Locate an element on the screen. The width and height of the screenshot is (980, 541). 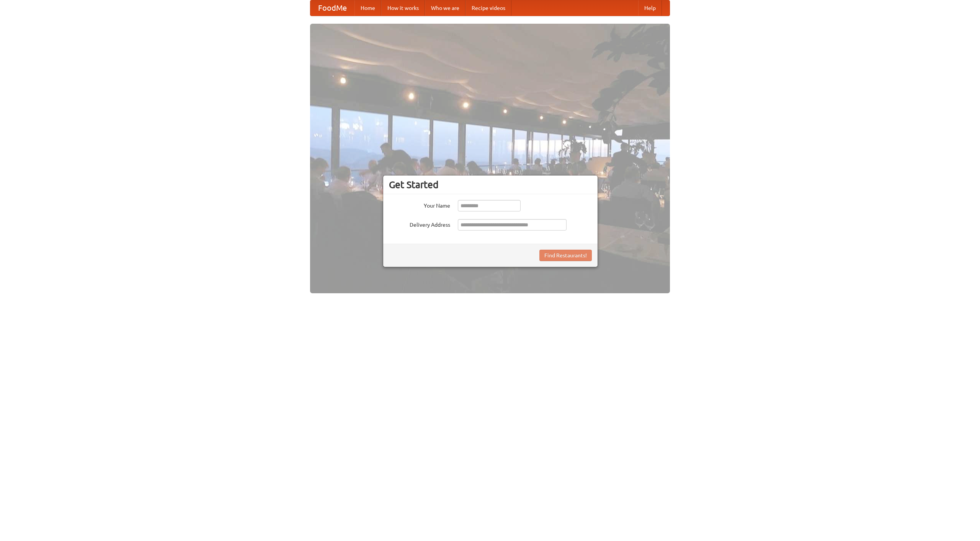
a: FoodMe is located at coordinates (332, 8).